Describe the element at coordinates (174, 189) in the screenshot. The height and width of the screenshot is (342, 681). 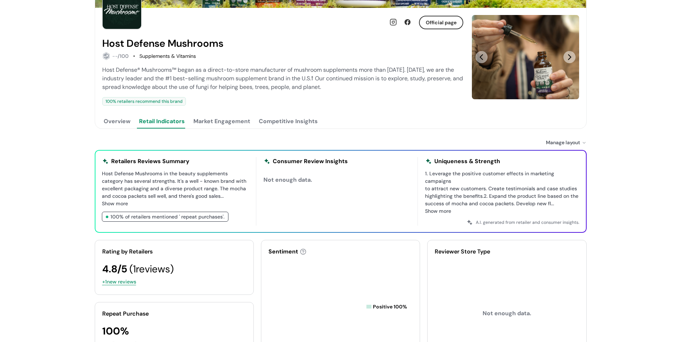
I see `span: excellent packaging and a diverse product range. The mocha` at that location.